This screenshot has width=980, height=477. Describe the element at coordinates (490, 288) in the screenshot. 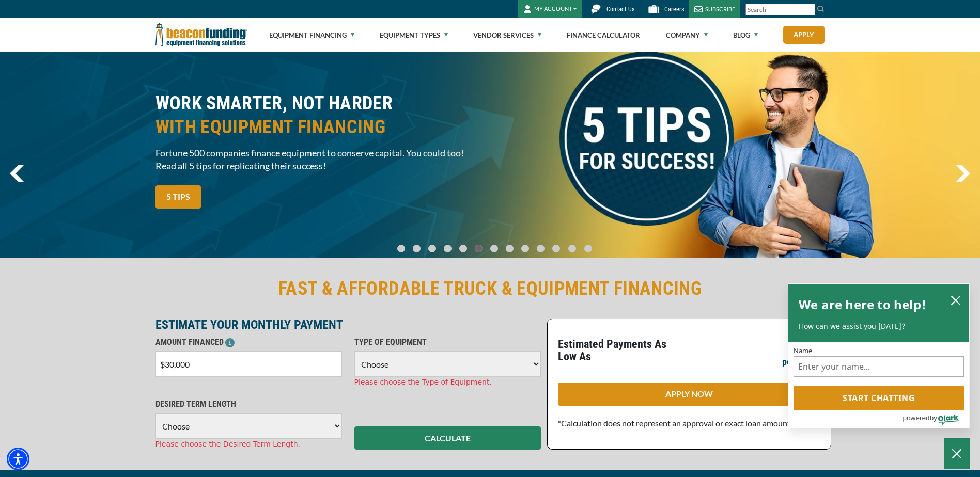

I see `h2: FAST & AFFORDABLE TRUCK & EQUIPMENT FINANCING` at that location.